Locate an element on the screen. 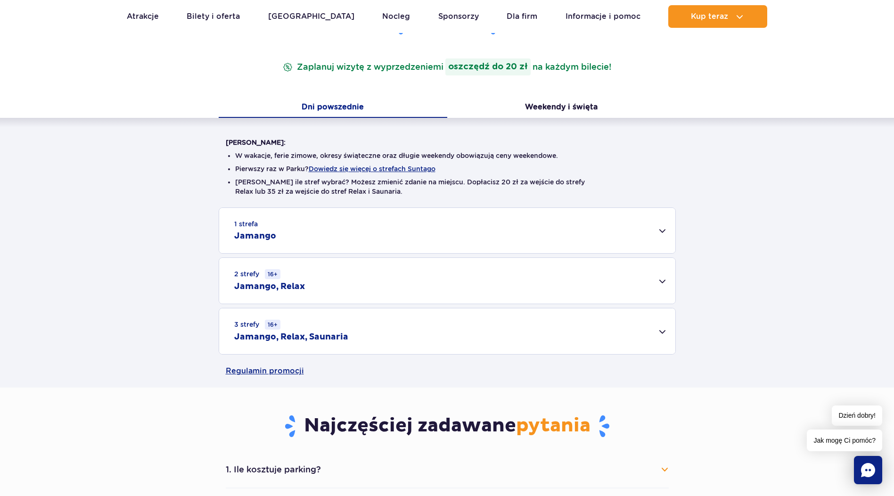 This screenshot has height=496, width=894. a: Informacje i pomoc is located at coordinates (603, 17).